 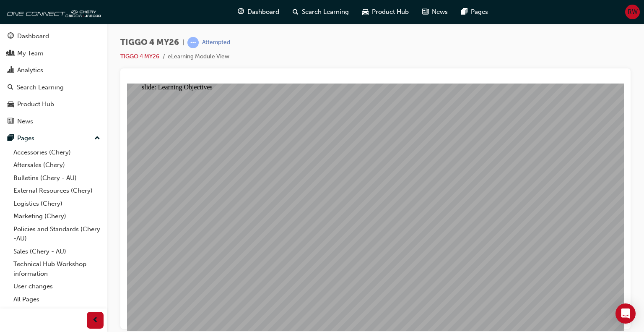 I want to click on button: RW, so click(x=632, y=12).